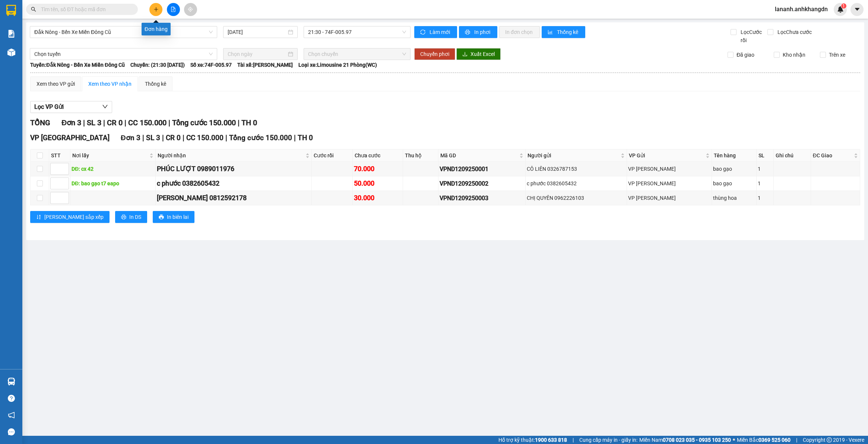  I want to click on span: Đã giao, so click(746, 55).